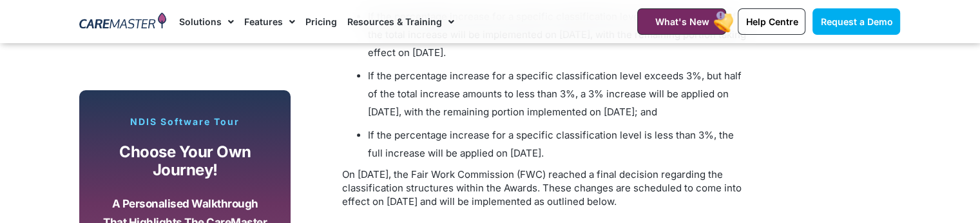 This screenshot has height=223, width=980. Describe the element at coordinates (185, 122) in the screenshot. I see `p: NDIS Software Tour` at that location.